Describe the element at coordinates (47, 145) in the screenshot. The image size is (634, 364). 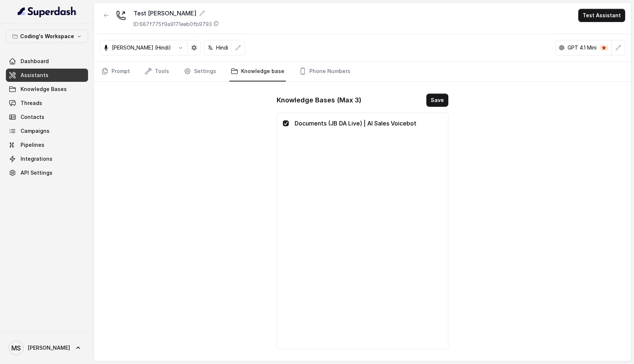
I see `a: Pipelines` at that location.